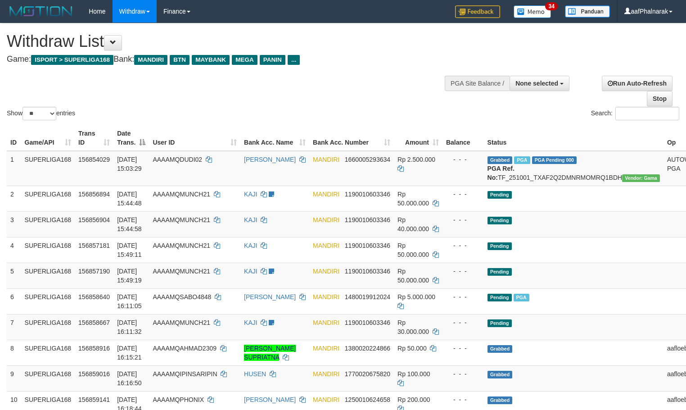  Describe the element at coordinates (94, 297) in the screenshot. I see `span: 156858640` at that location.